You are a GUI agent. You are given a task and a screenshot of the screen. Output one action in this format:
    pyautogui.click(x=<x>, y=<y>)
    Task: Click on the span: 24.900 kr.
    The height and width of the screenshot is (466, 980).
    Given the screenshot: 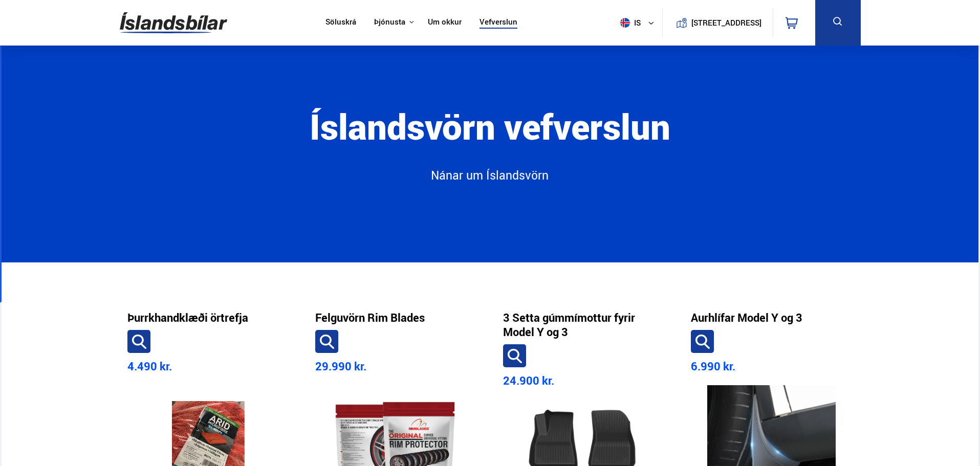 What is the action you would take?
    pyautogui.click(x=529, y=380)
    